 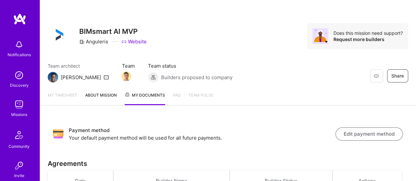 What do you see at coordinates (58, 134) in the screenshot?
I see `img: Payment method` at bounding box center [58, 134].